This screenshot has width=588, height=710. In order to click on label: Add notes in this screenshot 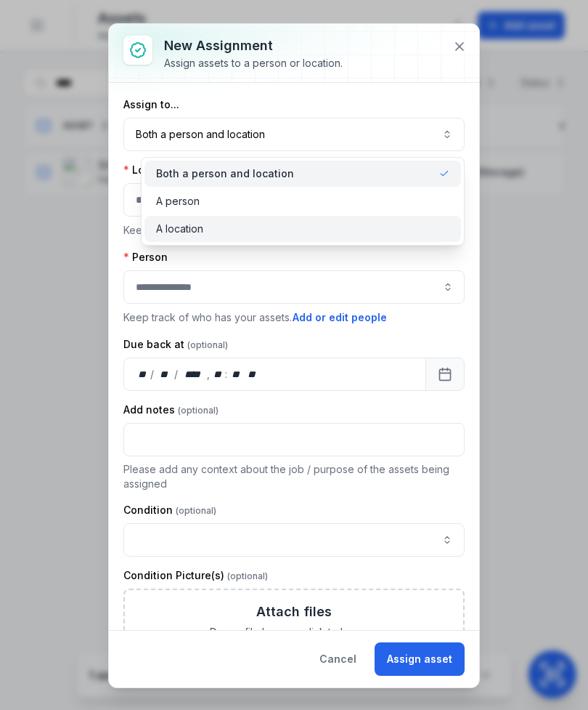, I will do `click(171, 410)`.